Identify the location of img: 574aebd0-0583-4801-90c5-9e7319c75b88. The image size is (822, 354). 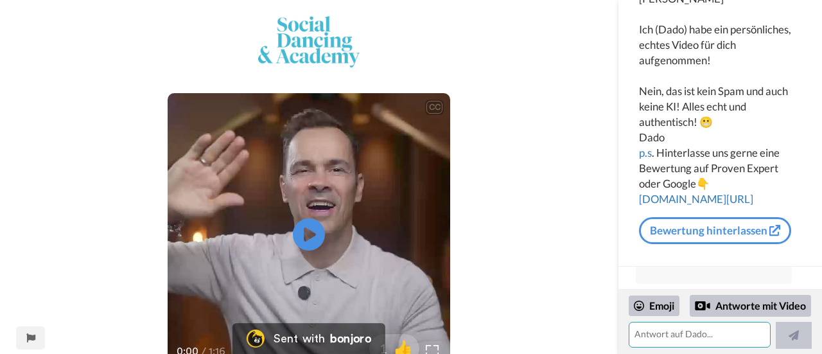
(309, 42).